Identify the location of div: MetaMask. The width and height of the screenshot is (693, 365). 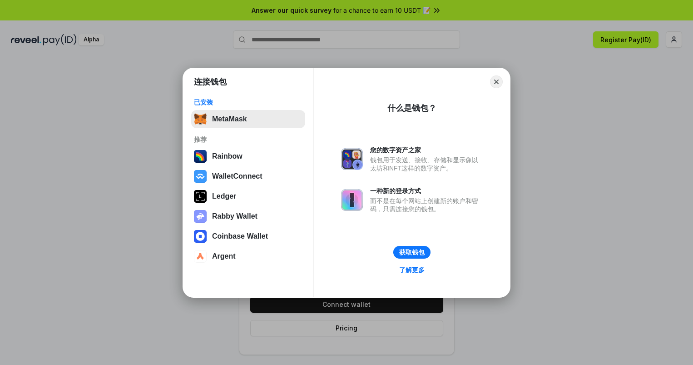
(229, 119).